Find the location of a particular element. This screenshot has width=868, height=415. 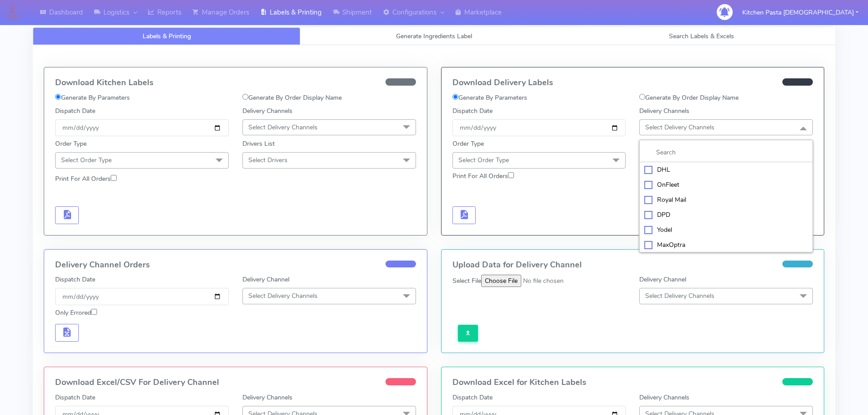

input: Only Errored is located at coordinates (94, 311).